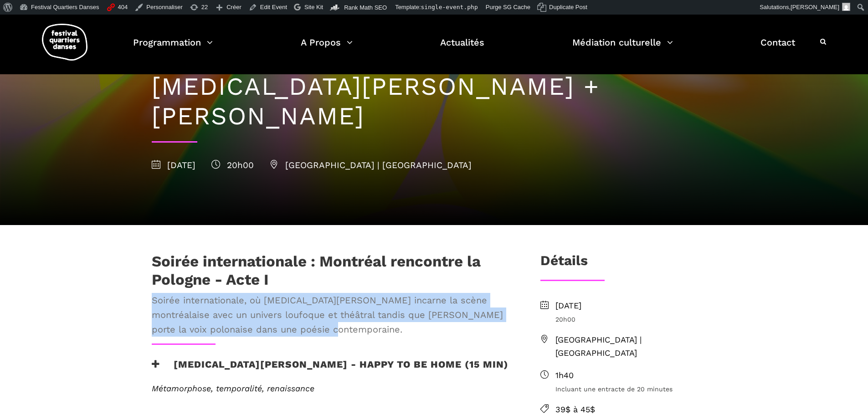 The image size is (868, 415). I want to click on span: 1h40, so click(636, 375).